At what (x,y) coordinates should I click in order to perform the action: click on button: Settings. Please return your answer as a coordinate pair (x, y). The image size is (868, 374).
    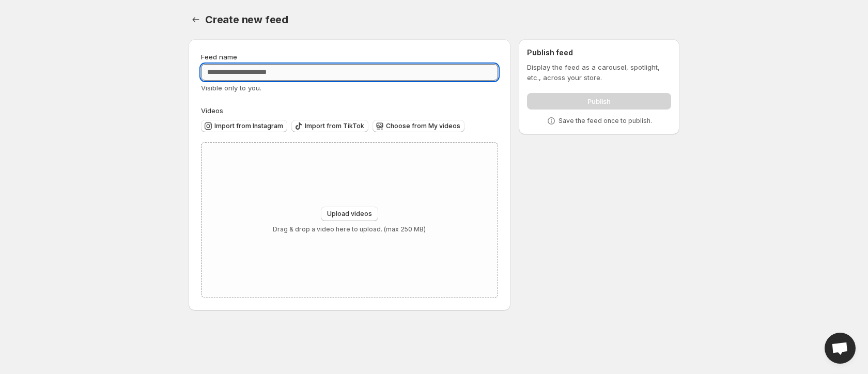
    Looking at the image, I should click on (196, 20).